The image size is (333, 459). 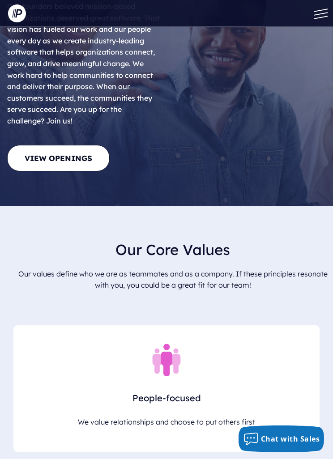 I want to click on p: We value relationships and choose to put others first, so click(x=166, y=422).